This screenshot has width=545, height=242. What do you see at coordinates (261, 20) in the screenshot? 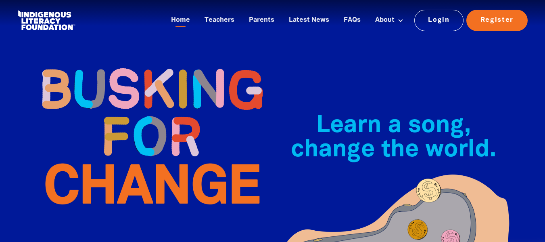
I see `a: Parents` at bounding box center [261, 20].